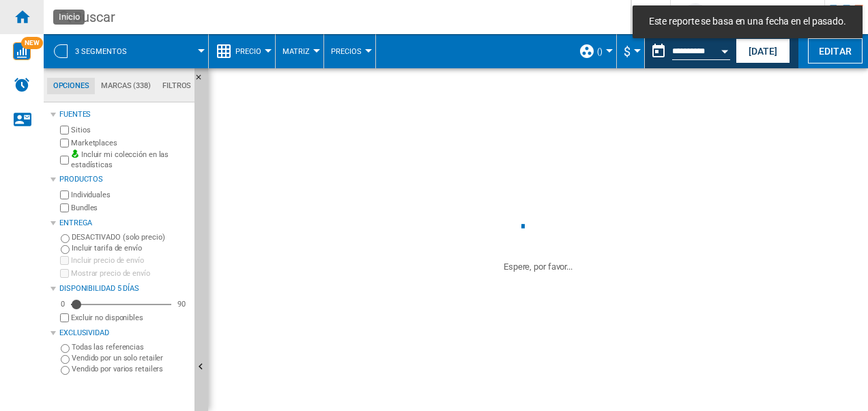 The image size is (868, 411). What do you see at coordinates (64, 195) in the screenshot?
I see `input: Individuales` at bounding box center [64, 195].